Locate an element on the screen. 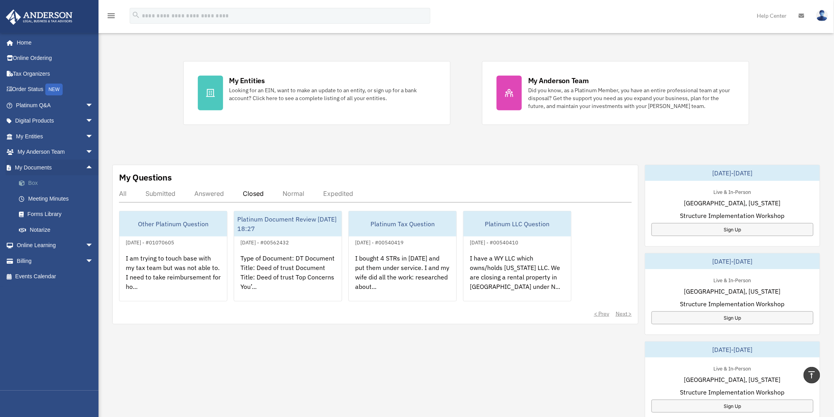 The width and height of the screenshot is (834, 417). div: My Questions is located at coordinates (145, 177).